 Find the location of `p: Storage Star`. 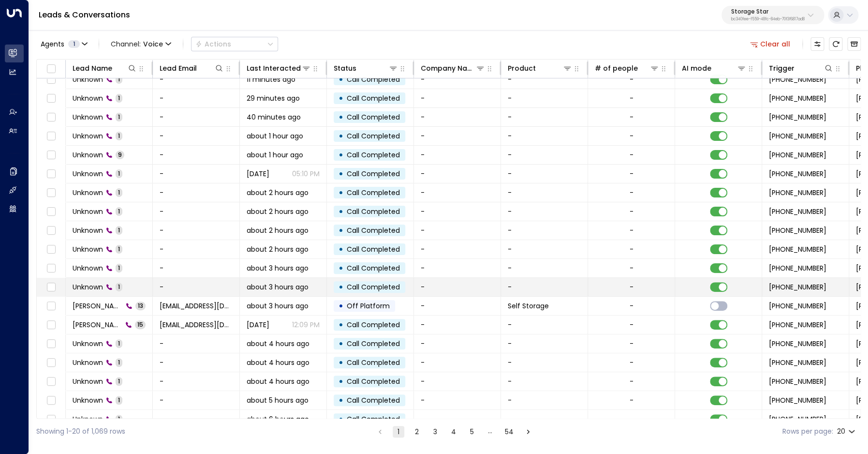

p: Storage Star is located at coordinates (768, 12).